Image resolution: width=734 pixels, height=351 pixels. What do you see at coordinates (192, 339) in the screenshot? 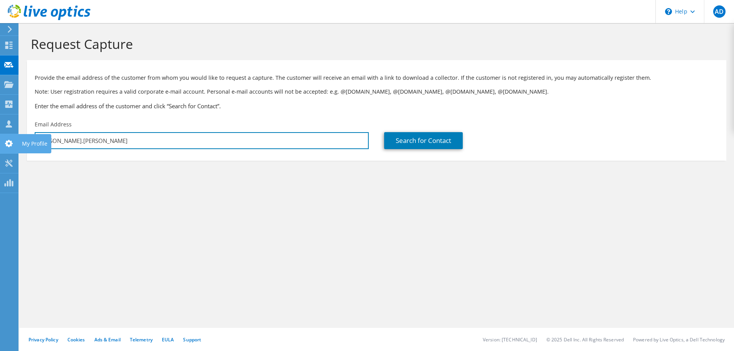
I see `a: Support` at bounding box center [192, 339].